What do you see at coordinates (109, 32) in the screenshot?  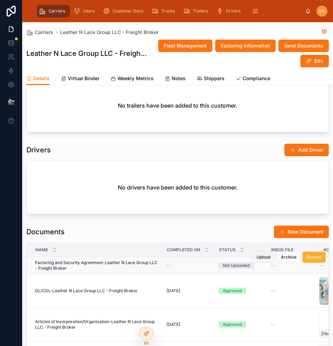 I see `span: Leather N Lace Group LLC - Freight Broker` at bounding box center [109, 32].